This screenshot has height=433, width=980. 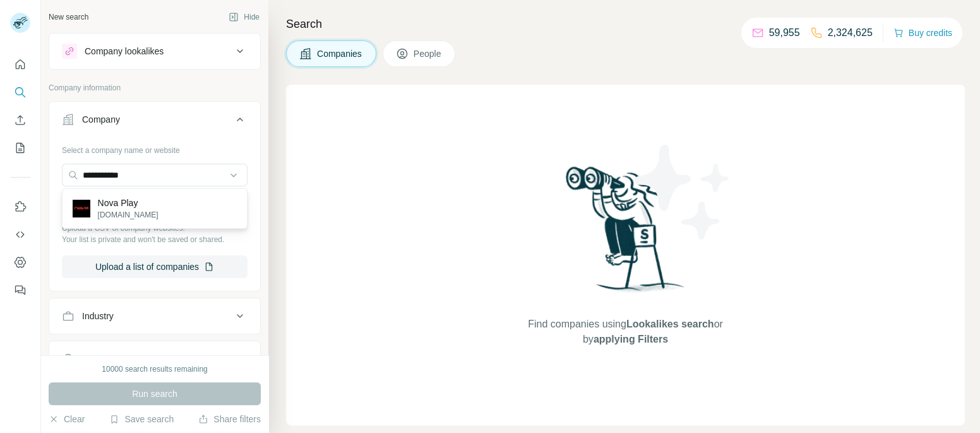 What do you see at coordinates (20, 120) in the screenshot?
I see `button: Enrich CSV` at bounding box center [20, 120].